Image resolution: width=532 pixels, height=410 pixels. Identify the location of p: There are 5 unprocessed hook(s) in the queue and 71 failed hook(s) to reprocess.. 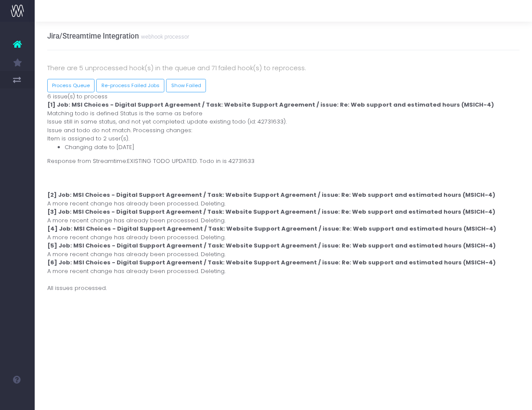
(283, 68).